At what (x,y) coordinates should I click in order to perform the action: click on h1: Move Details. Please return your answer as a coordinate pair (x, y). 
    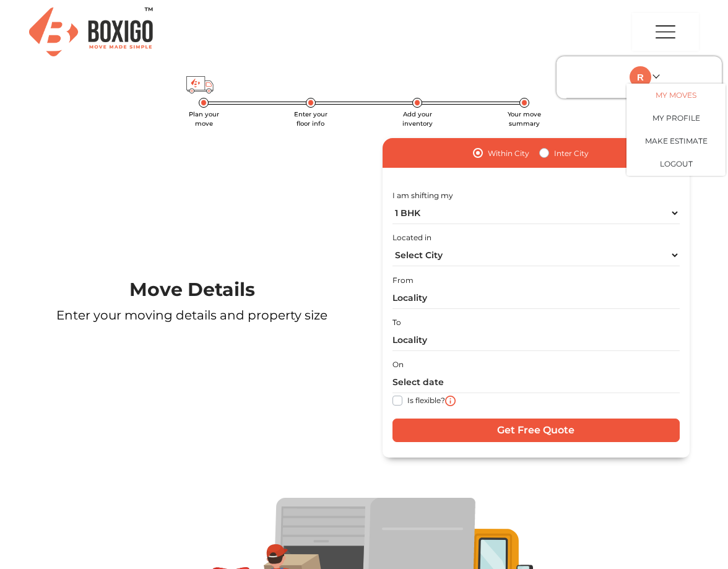
    Looking at the image, I should click on (192, 290).